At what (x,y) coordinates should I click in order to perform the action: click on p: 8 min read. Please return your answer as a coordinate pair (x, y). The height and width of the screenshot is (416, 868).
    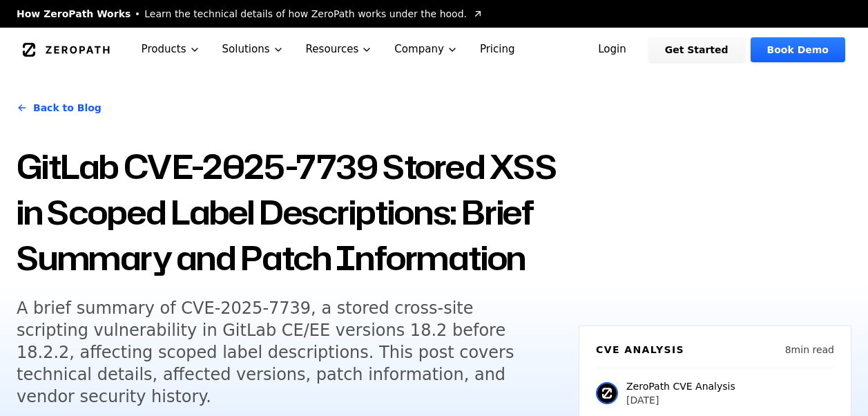
    Looking at the image, I should click on (810, 350).